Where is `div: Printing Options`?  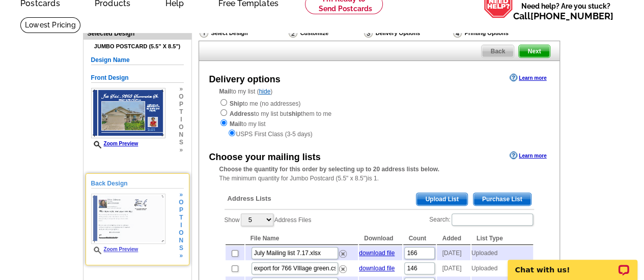
div: Printing Options is located at coordinates (498, 33).